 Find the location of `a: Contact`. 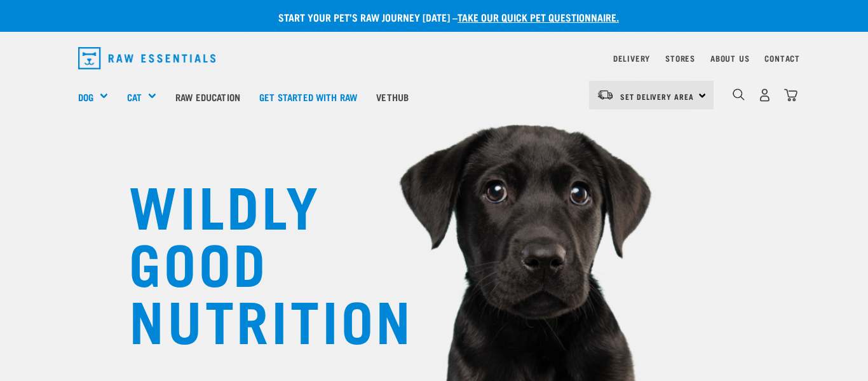

a: Contact is located at coordinates (782, 58).